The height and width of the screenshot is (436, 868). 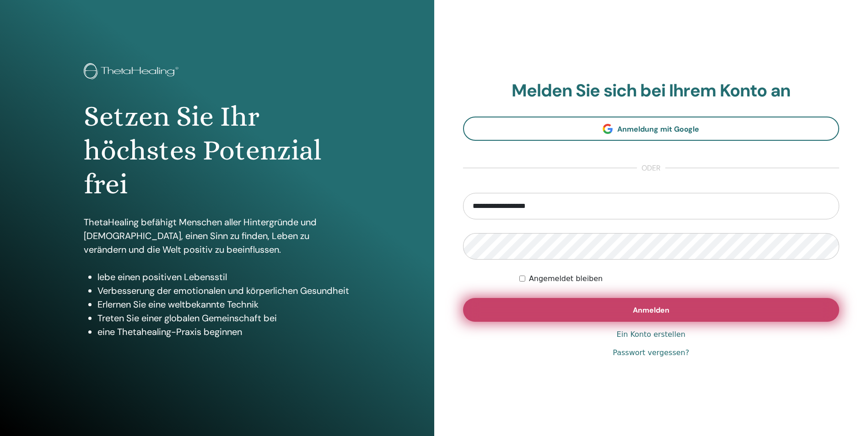 What do you see at coordinates (223, 291) in the screenshot?
I see `li: Verbesserung der emotionalen und körperlichen Gesundheit` at bounding box center [223, 291].